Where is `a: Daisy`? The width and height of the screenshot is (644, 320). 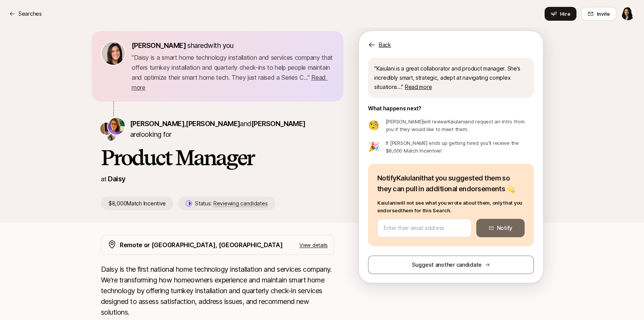
a: Daisy is located at coordinates (116, 179).